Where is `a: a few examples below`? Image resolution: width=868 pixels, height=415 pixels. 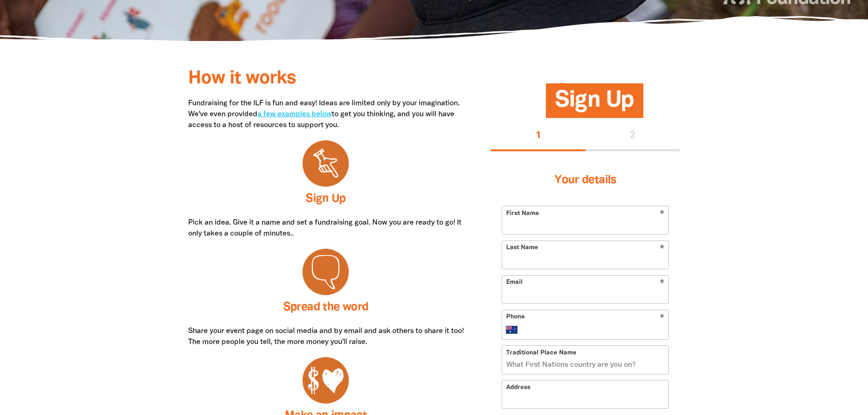
a: a few examples below is located at coordinates (295, 115).